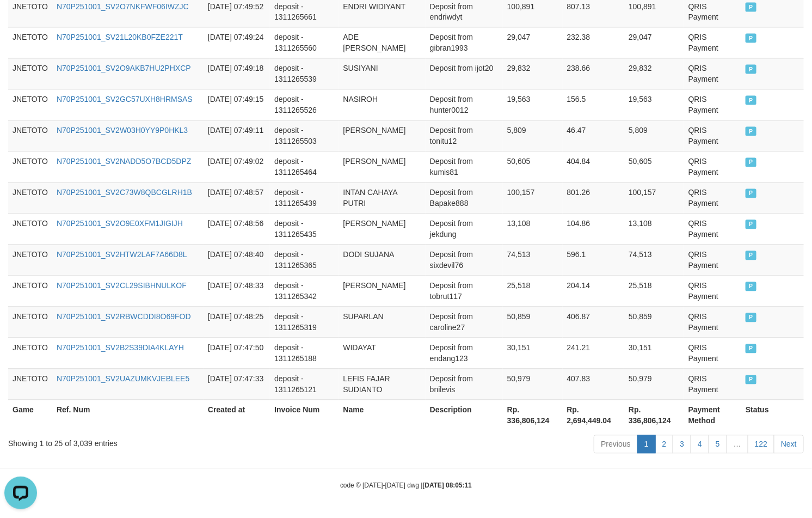 The image size is (812, 518). I want to click on th: Rp. 2,694,449.04, so click(594, 415).